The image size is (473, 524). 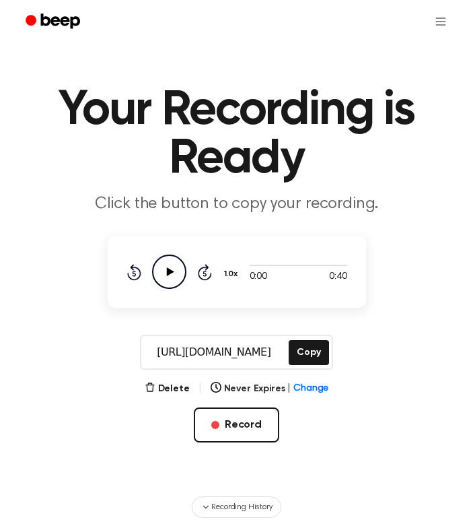 I want to click on button: Recording History, so click(x=236, y=507).